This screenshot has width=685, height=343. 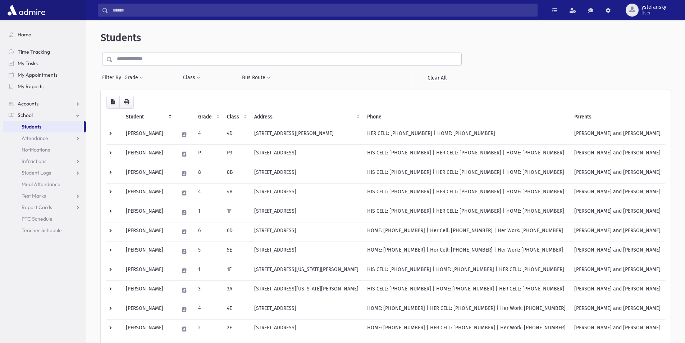 I want to click on a: Infractions, so click(x=44, y=161).